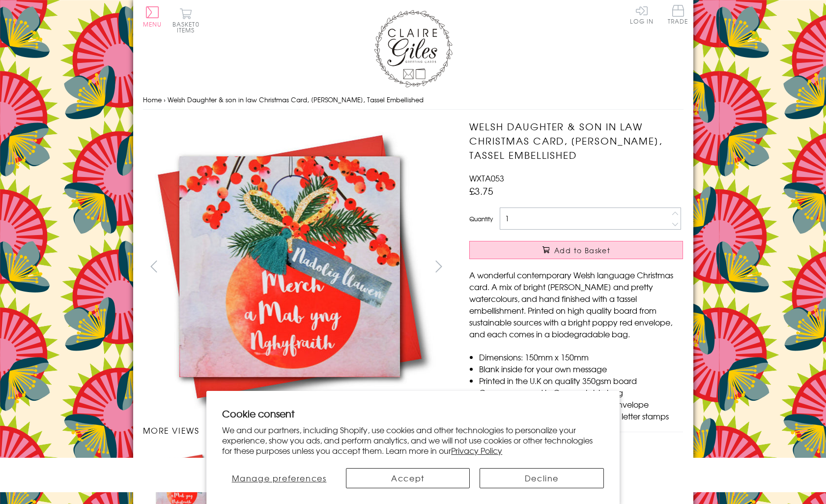  Describe the element at coordinates (153, 24) in the screenshot. I see `span: Menu` at that location.